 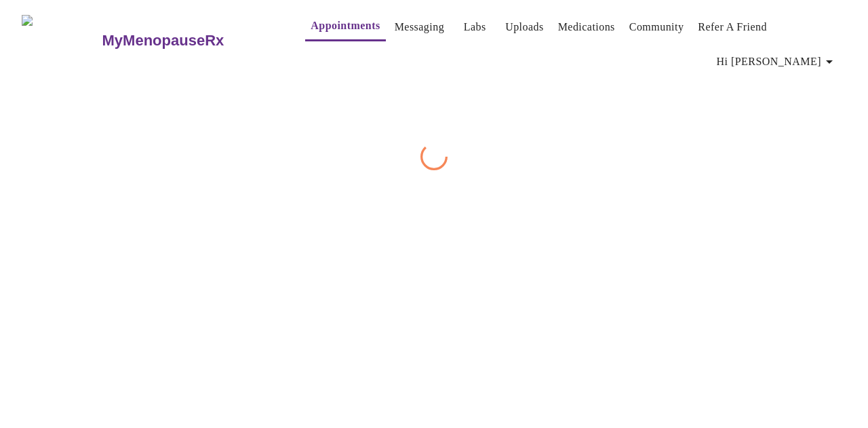 I want to click on button: Refer a Friend, so click(x=733, y=27).